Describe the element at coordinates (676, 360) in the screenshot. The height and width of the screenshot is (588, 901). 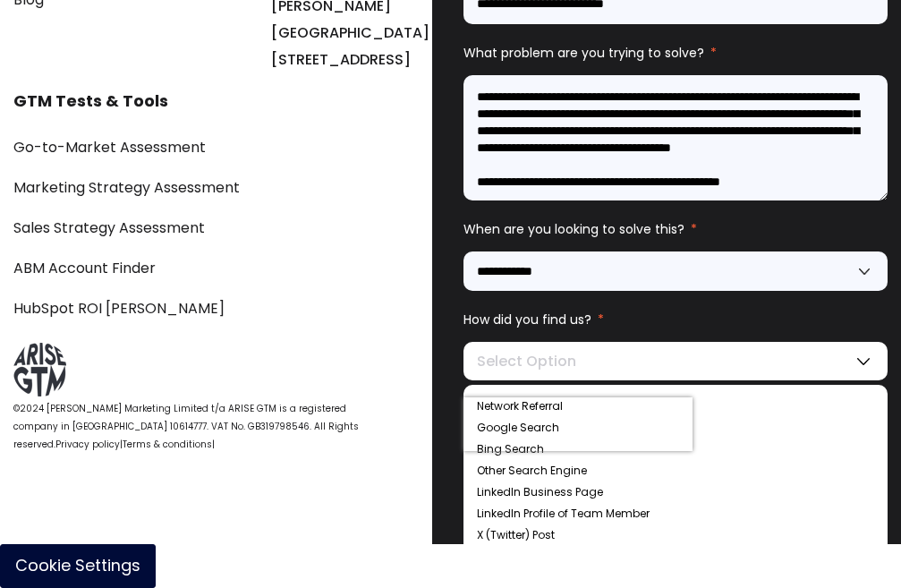
I see `div: Select Option` at that location.